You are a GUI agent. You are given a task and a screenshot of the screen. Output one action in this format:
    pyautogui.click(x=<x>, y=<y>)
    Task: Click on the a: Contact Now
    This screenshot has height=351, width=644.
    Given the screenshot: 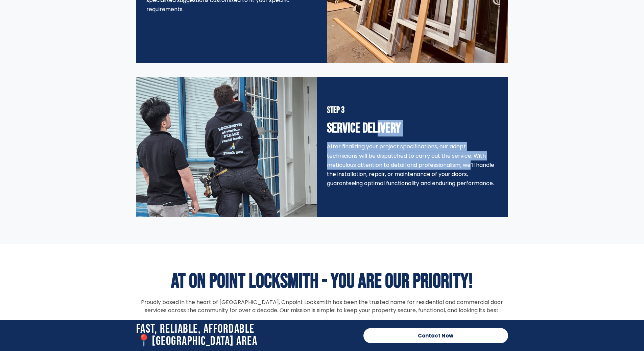 What is the action you would take?
    pyautogui.click(x=436, y=335)
    